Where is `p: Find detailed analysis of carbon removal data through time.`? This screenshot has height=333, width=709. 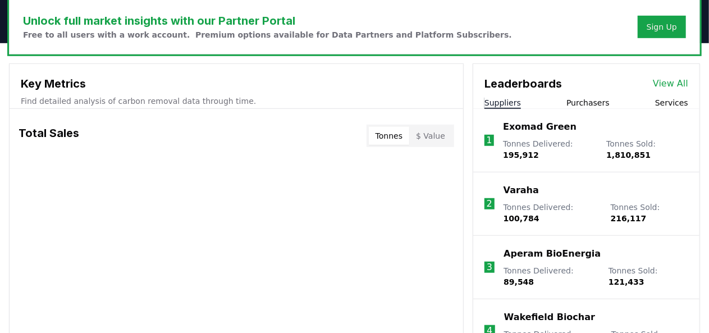
p: Find detailed analysis of carbon removal data through time. is located at coordinates (236, 101).